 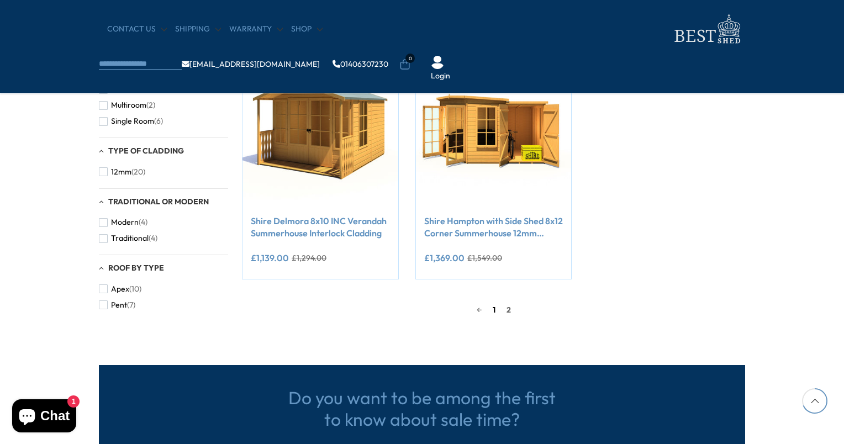 What do you see at coordinates (123, 222) in the screenshot?
I see `button: Modern` at bounding box center [123, 222].